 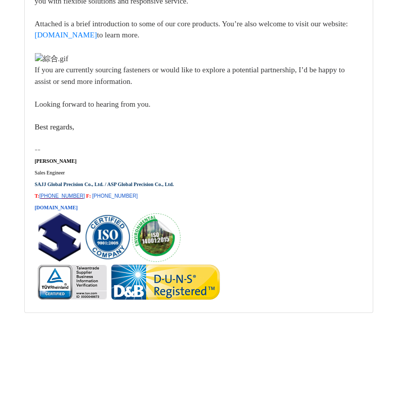 What do you see at coordinates (156, 238) in the screenshot?
I see `img: Ld65RH9Vns52j8umYgh5rFCk_paDa7fyjxPxjdKtpCbDlZyf4h6Dt0mj4eopjUOwFPtu9iMcy0vTN63z7A_CHAp5PWGZd0sfs...` at bounding box center [156, 238].